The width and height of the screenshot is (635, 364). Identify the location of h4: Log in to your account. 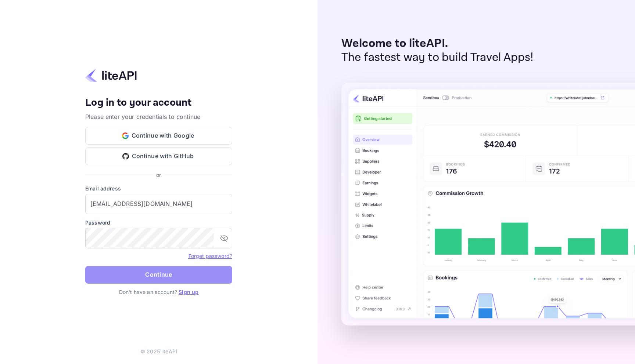
(159, 103).